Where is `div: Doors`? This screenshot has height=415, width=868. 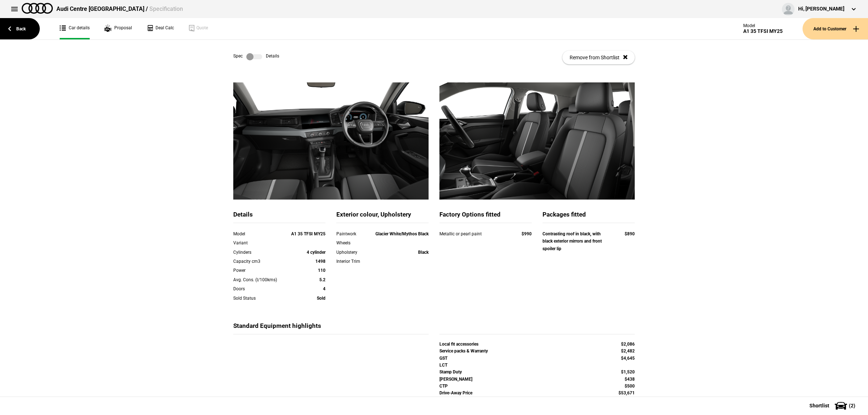 div: Doors is located at coordinates (261, 289).